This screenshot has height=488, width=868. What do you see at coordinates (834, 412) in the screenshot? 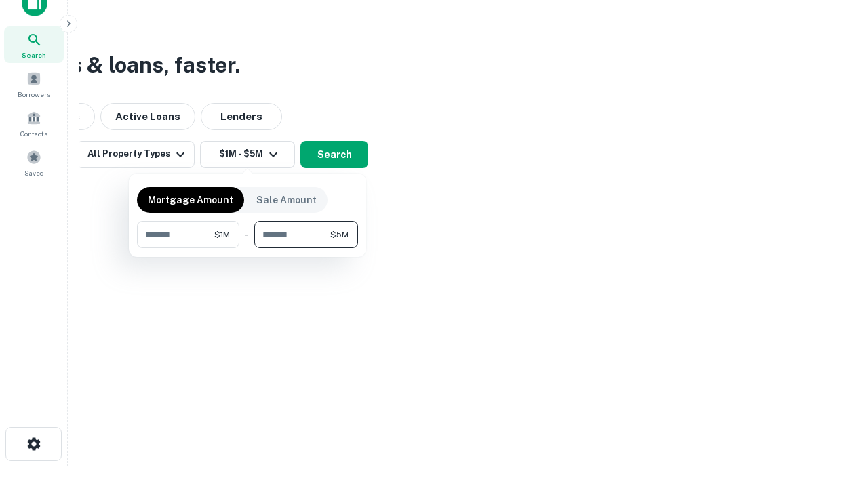
I see `div: Chat Widget` at bounding box center [834, 412].